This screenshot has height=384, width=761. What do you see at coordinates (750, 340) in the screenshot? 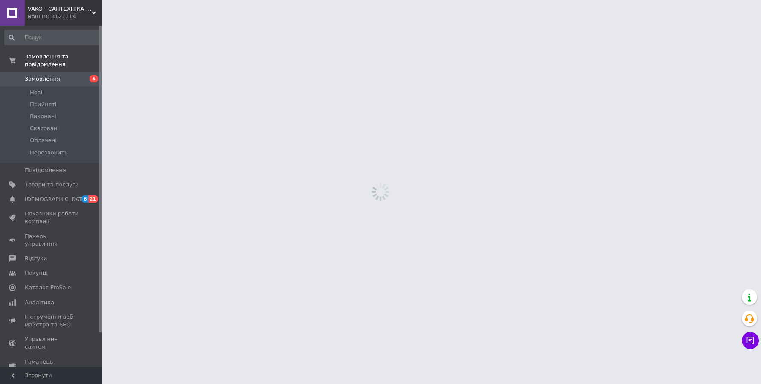
I see `button: Чат з покупцем` at bounding box center [750, 340].